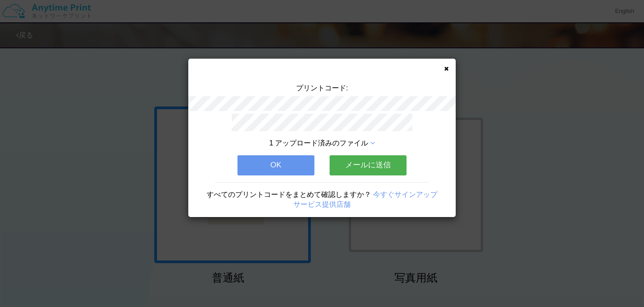  What do you see at coordinates (368, 165) in the screenshot?
I see `button: メールに送信` at bounding box center [368, 165].